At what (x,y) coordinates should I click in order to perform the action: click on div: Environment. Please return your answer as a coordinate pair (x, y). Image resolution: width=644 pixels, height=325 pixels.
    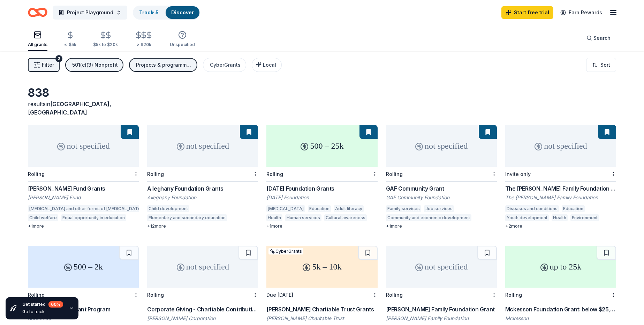
    Looking at the image, I should click on (585, 218).